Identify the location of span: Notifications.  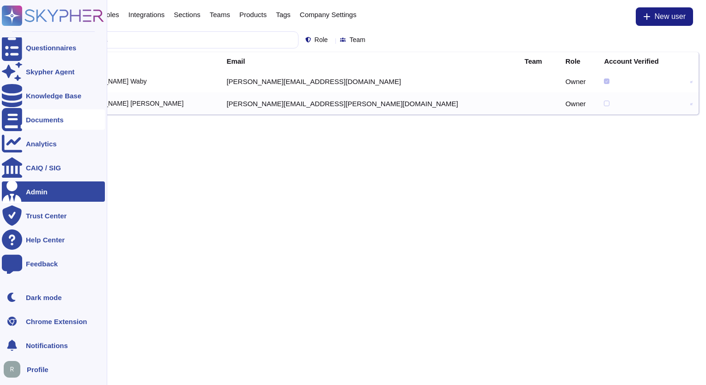
(47, 346).